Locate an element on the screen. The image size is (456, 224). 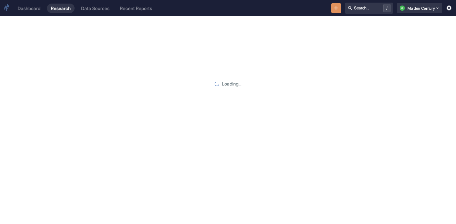
a: Recent Reports is located at coordinates (136, 8).